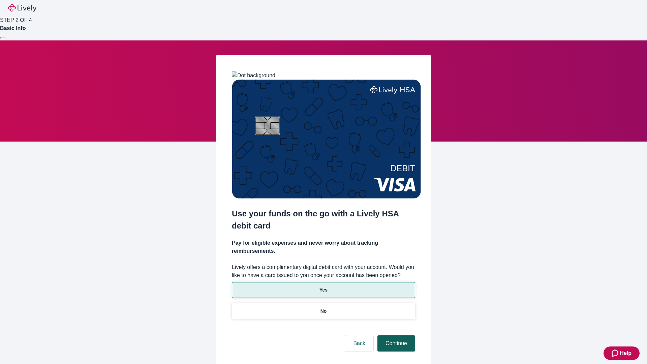 The image size is (647, 364). Describe the element at coordinates (253, 76) in the screenshot. I see `img: Dot background` at that location.